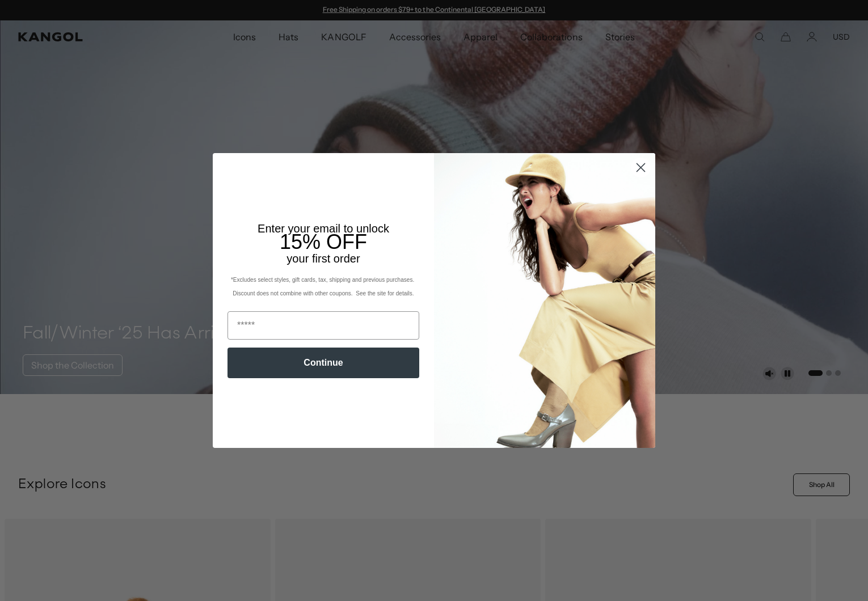 This screenshot has height=601, width=868. I want to click on button: Continue, so click(323, 362).